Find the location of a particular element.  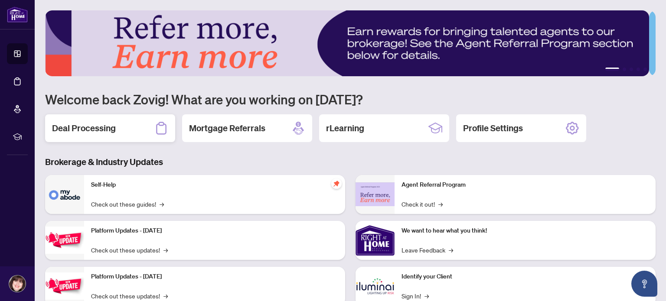

button: 2 is located at coordinates (625, 69).